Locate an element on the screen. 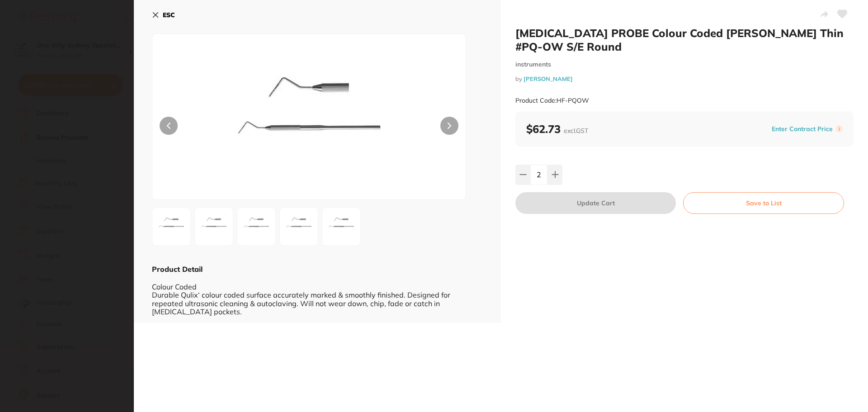 The image size is (868, 412). button: Save to List is located at coordinates (763, 203).